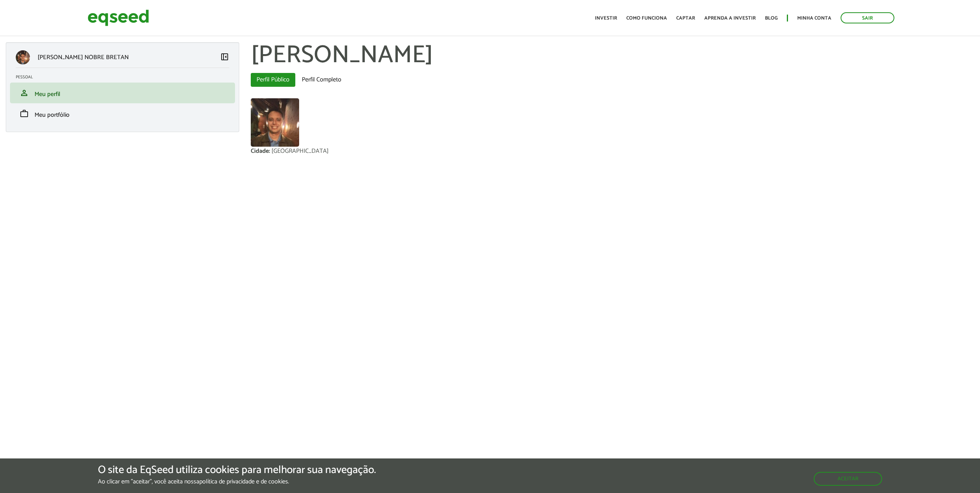  I want to click on a: Sair, so click(867, 17).